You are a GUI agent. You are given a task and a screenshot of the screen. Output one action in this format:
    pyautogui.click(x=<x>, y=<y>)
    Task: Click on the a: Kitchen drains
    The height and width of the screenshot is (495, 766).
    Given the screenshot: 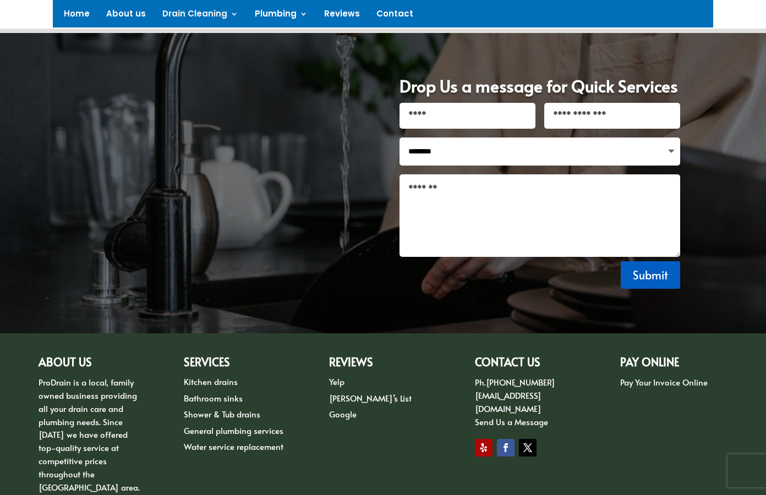 What is the action you would take?
    pyautogui.click(x=211, y=381)
    